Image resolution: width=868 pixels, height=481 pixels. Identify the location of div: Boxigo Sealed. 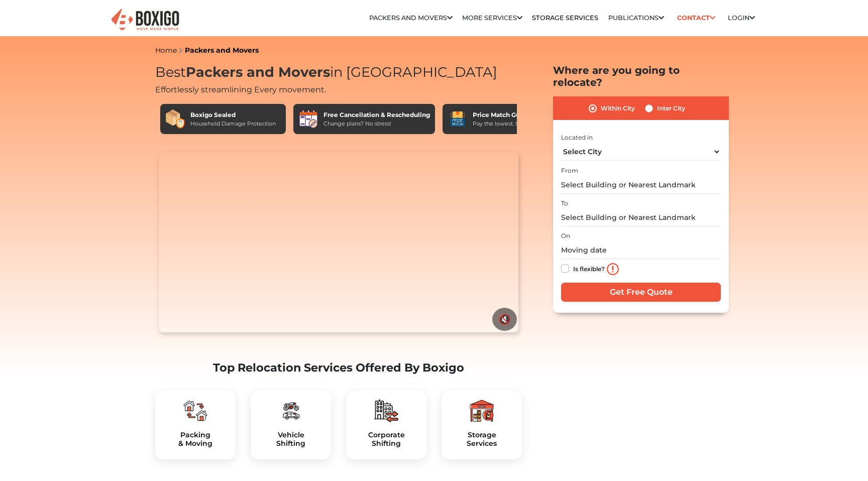
(233, 115).